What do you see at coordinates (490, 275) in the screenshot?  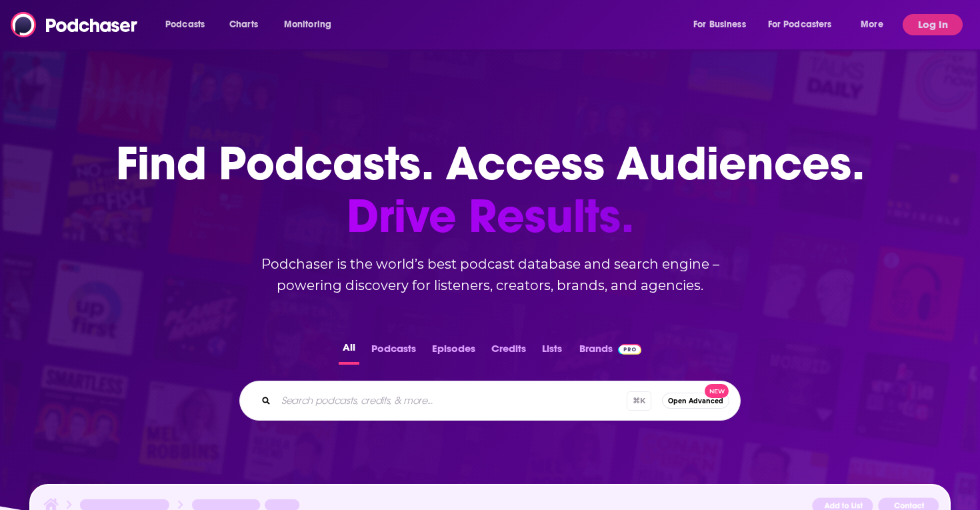 I see `h2: Podchaser is the world’s best podcast database and search engine – powering discovery for listene...` at bounding box center [490, 275].